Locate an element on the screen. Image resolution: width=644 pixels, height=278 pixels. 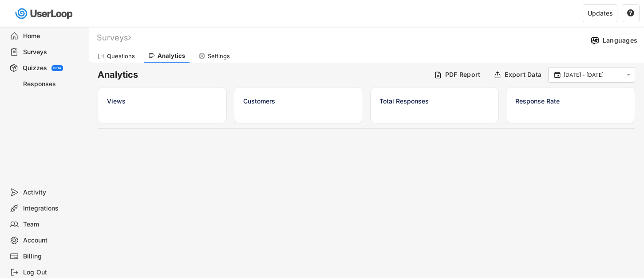
div: Customers is located at coordinates (298, 101).